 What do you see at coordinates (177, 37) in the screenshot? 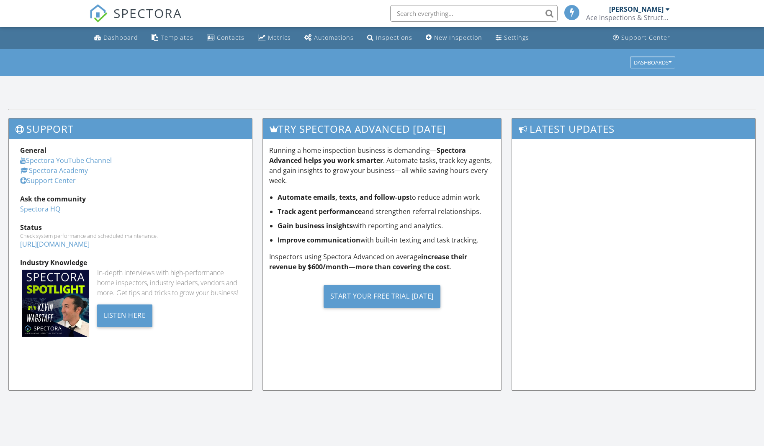
I see `div: Templates` at bounding box center [177, 37].